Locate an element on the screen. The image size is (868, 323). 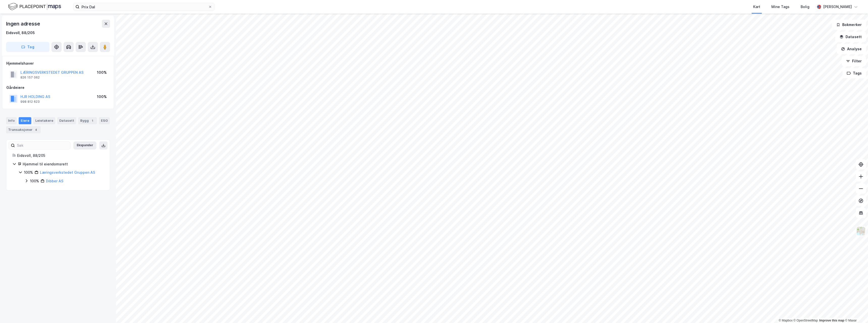
button: Filter is located at coordinates (854, 61).